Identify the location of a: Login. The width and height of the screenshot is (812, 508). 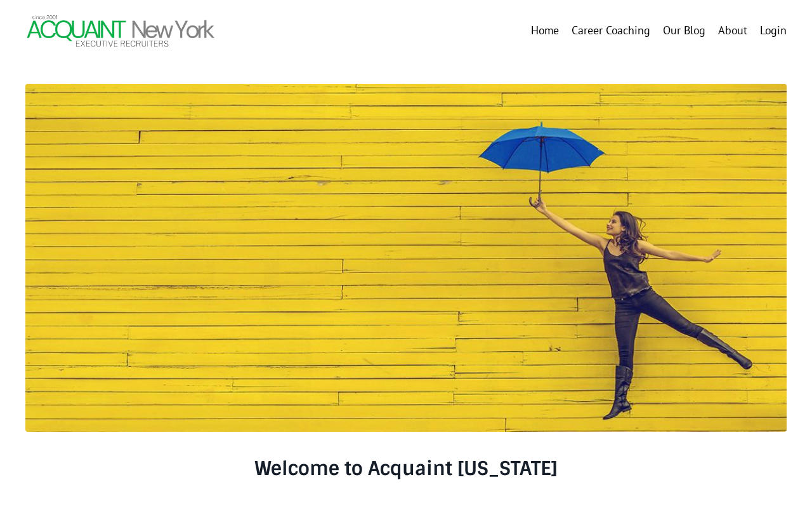
(774, 30).